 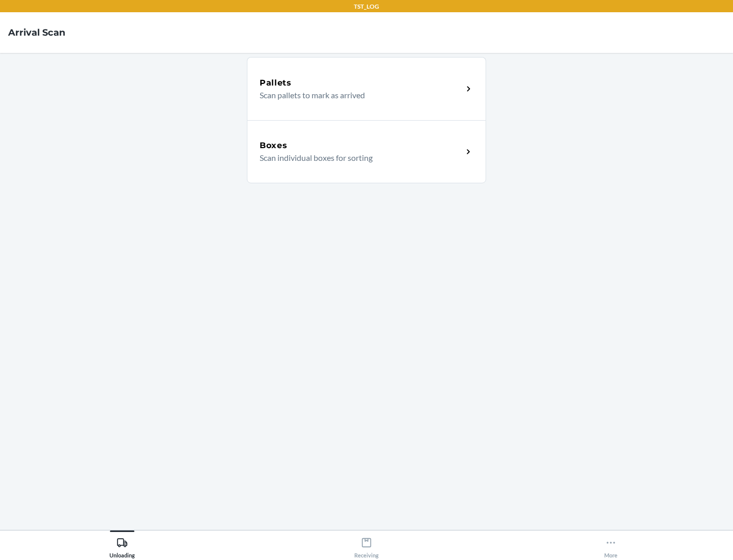 I want to click on div: Receiving, so click(x=366, y=546).